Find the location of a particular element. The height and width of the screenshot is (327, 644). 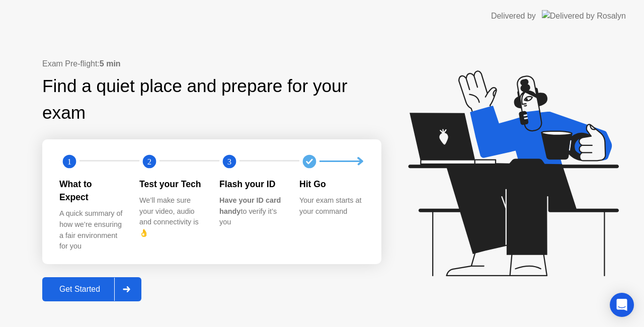

div: A quick summary of how we’re ensuring a fair environment for you is located at coordinates (91, 230).